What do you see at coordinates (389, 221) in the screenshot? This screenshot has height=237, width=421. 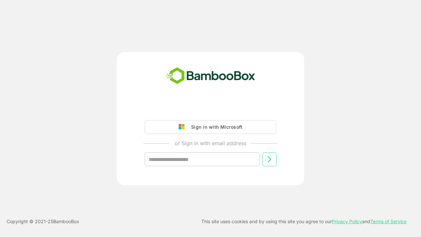 I see `a: Terms of Service` at bounding box center [389, 221].